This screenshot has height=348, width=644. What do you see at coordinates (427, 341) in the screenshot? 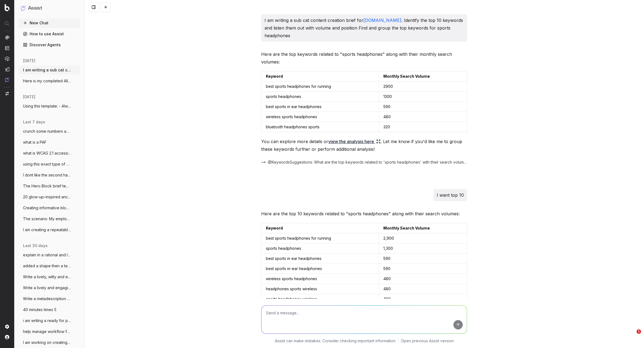
I see `a: Open previous Assist version` at bounding box center [427, 341].